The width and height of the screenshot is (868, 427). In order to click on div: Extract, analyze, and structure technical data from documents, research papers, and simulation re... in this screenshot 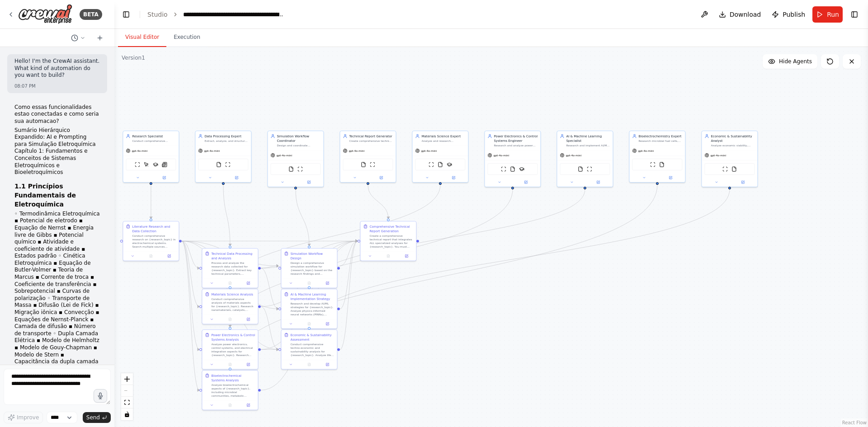, I will do `click(226, 141)`.